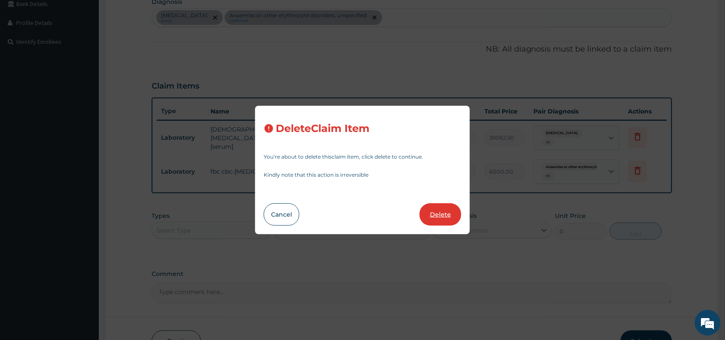 This screenshot has height=340, width=725. I want to click on img: d_794563401_company_1708531726252_794563401, so click(25, 54).